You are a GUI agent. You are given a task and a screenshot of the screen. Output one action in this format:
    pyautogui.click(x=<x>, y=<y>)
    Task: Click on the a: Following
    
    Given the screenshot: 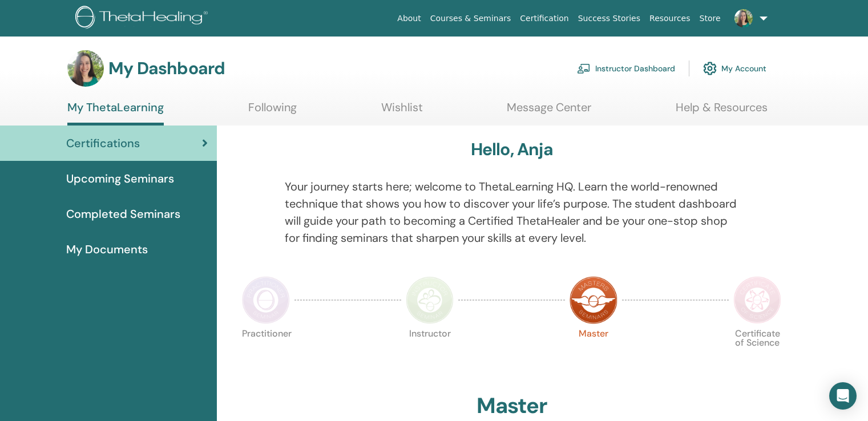 What is the action you would take?
    pyautogui.click(x=272, y=111)
    